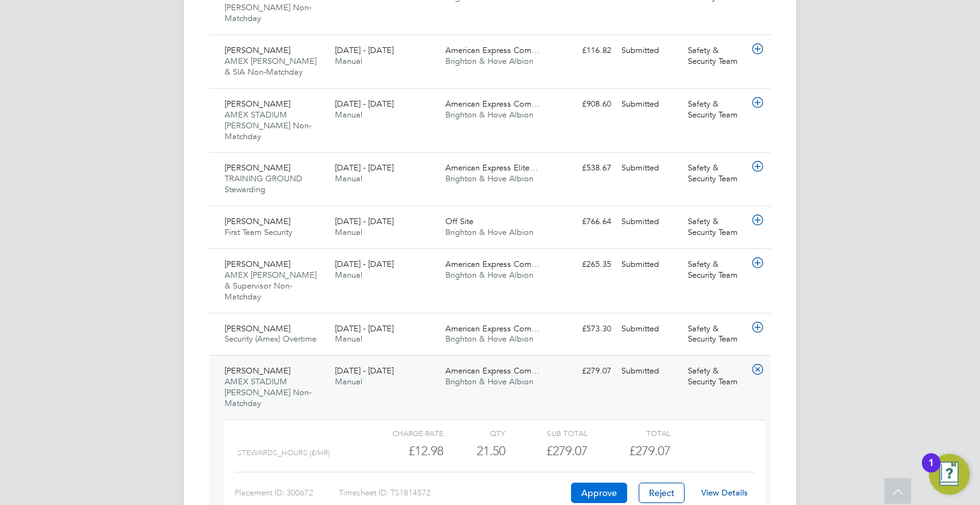 This screenshot has height=505, width=980. What do you see at coordinates (271, 338) in the screenshot?
I see `span: Security (Amex) Overtime` at bounding box center [271, 338].